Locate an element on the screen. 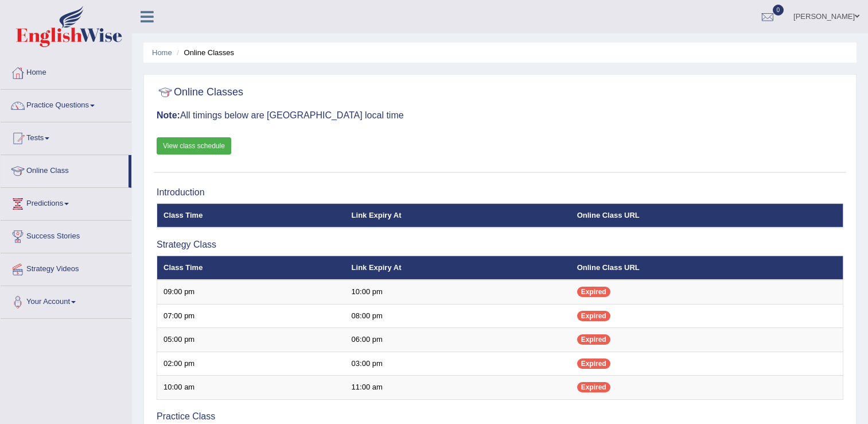  a: Your Account is located at coordinates (66, 300).